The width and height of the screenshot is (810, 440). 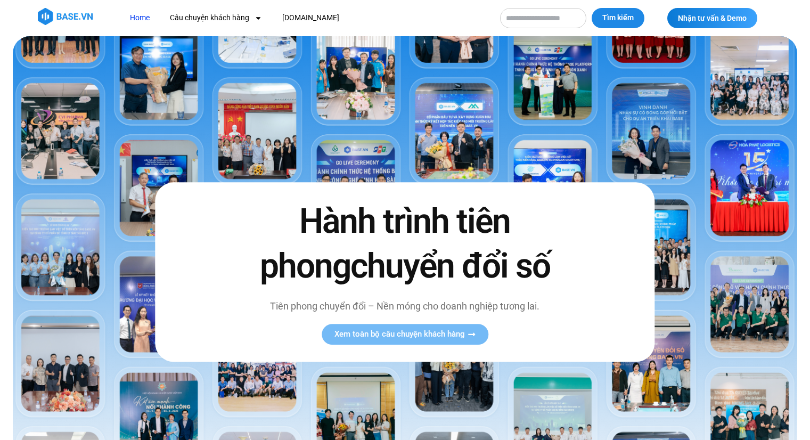 I want to click on p: Tiên phong chuyển đổi – Nền móng cho doanh nghiệp tương lai., so click(x=405, y=306).